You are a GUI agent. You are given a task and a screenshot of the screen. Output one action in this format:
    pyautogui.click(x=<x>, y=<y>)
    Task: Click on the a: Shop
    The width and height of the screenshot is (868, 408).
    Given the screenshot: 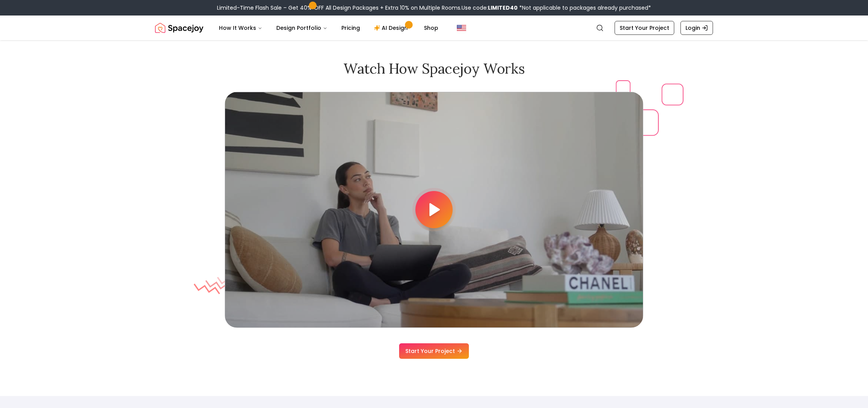 What is the action you would take?
    pyautogui.click(x=431, y=28)
    